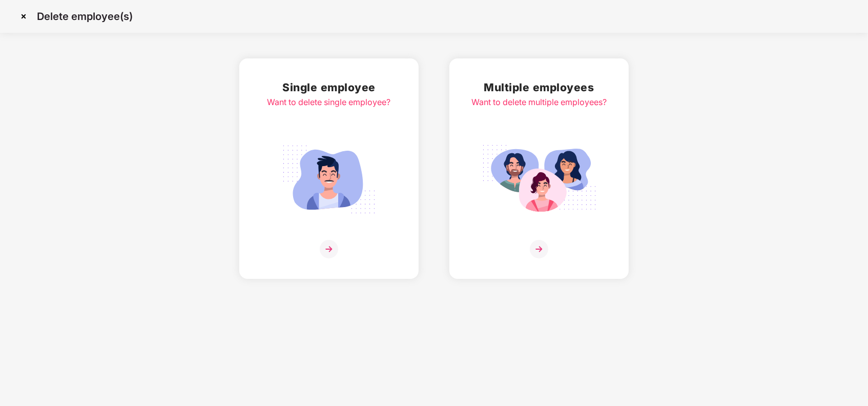  Describe the element at coordinates (329, 87) in the screenshot. I see `h2: Single employee` at that location.